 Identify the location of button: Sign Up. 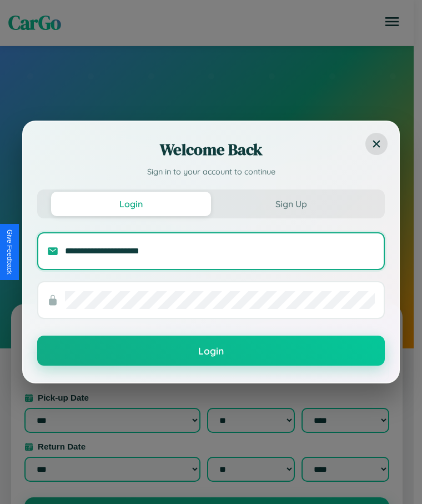
(291, 204).